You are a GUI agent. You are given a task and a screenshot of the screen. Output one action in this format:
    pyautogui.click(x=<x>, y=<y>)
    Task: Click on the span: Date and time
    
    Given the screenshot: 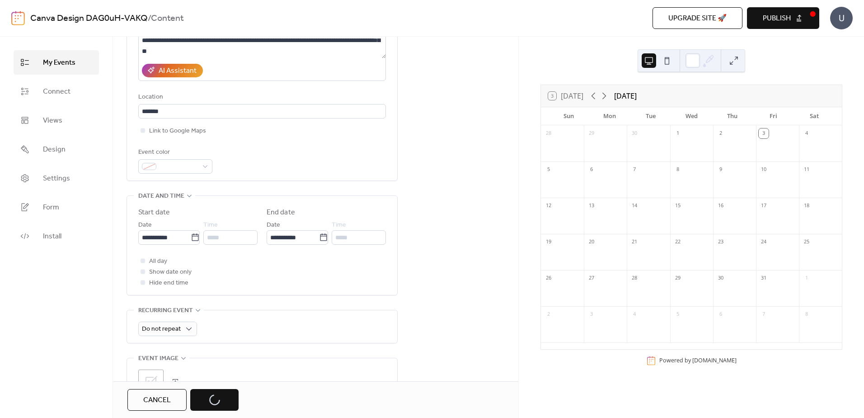 What is the action you would take?
    pyautogui.click(x=161, y=196)
    